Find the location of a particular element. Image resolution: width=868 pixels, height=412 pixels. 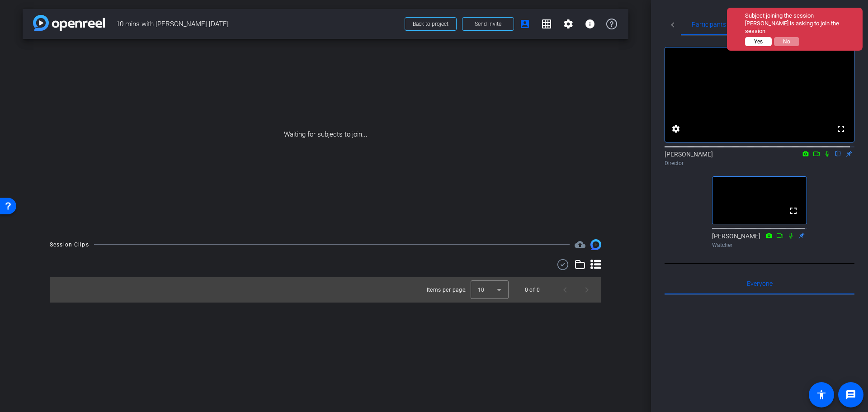

div: Watcher is located at coordinates (759, 245).